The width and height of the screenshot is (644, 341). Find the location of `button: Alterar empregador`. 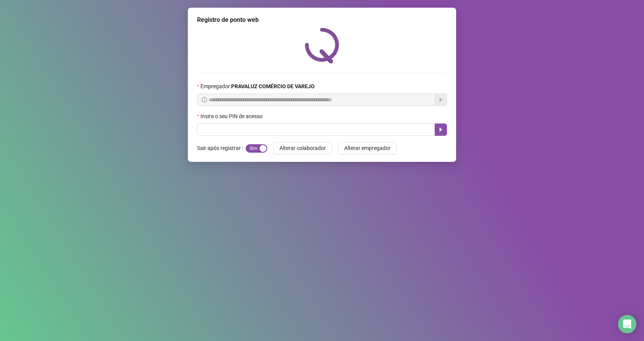

button: Alterar empregador is located at coordinates (367, 148).